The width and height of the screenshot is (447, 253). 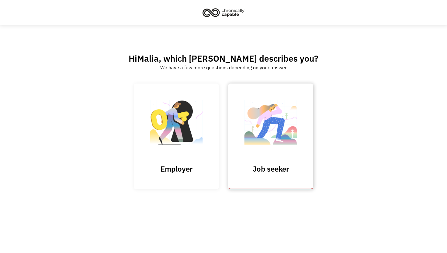 I want to click on span: Malia, so click(x=148, y=58).